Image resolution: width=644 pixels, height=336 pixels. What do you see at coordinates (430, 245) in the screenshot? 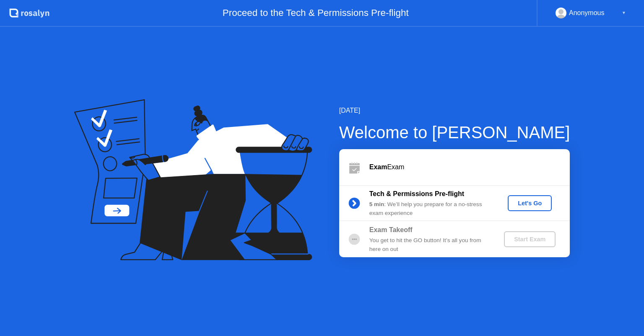
I see `div: You get to hit the GO button! It’s all you from here on out` at bounding box center [430, 245].